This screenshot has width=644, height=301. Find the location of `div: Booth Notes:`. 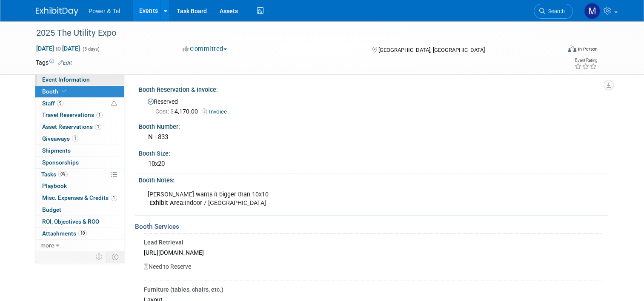

div: Booth Notes: is located at coordinates (373, 179).